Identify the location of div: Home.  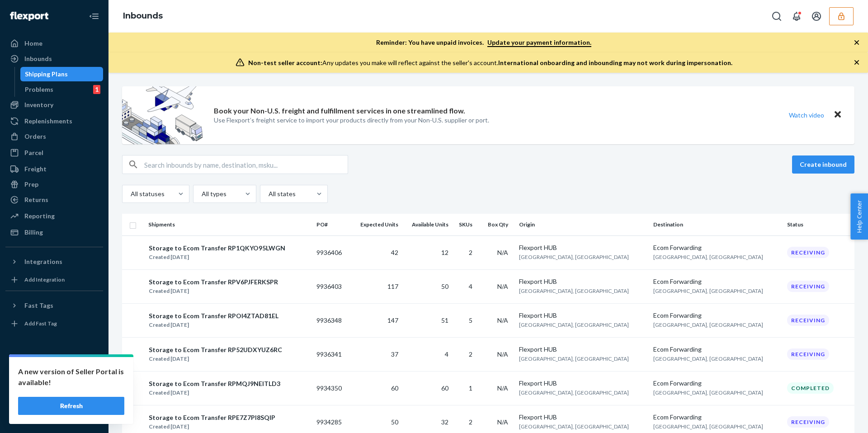
(34, 44).